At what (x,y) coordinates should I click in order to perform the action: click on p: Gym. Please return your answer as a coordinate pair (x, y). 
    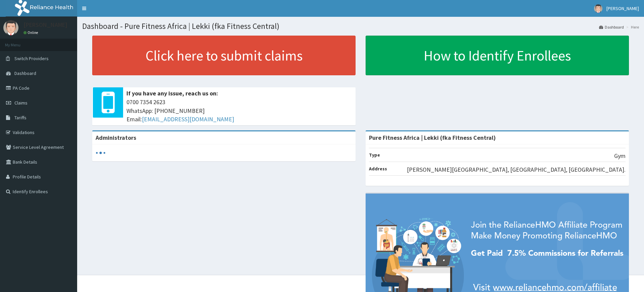
    Looking at the image, I should click on (620, 156).